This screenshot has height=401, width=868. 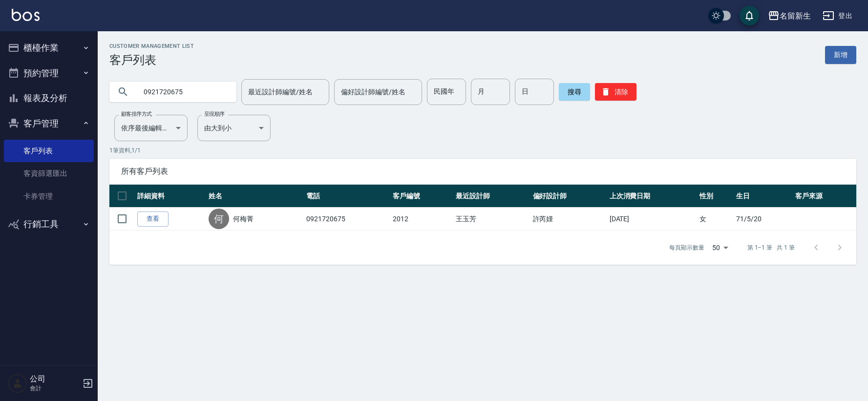 What do you see at coordinates (837, 16) in the screenshot?
I see `button: 登出` at bounding box center [837, 16].